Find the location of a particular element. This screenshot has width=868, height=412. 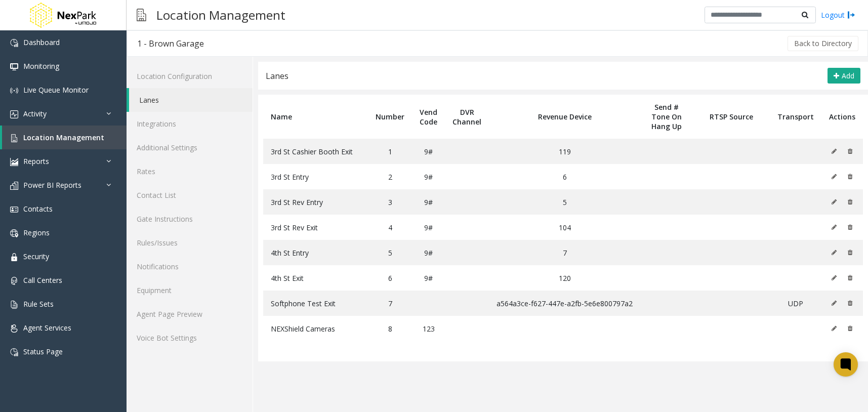

a: Location Management is located at coordinates (64, 137).